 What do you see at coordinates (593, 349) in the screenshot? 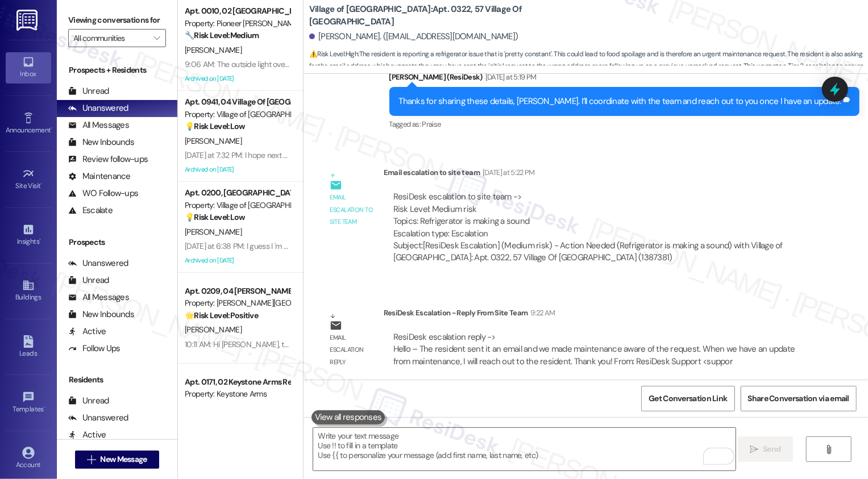
I see `div: ResiDesk escalation reply -> Hello – The resident sent it an email and we made maintenance aware ...` at bounding box center [593, 349].